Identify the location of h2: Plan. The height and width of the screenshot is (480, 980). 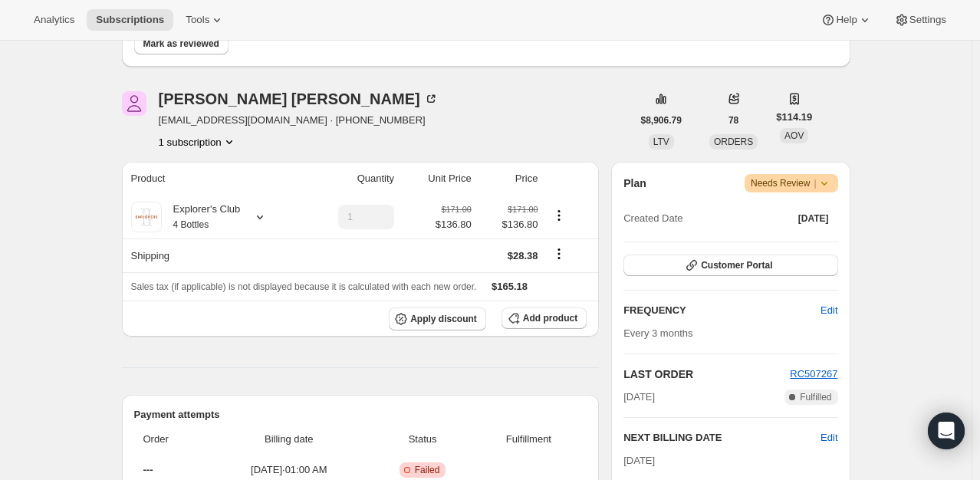
(635, 183).